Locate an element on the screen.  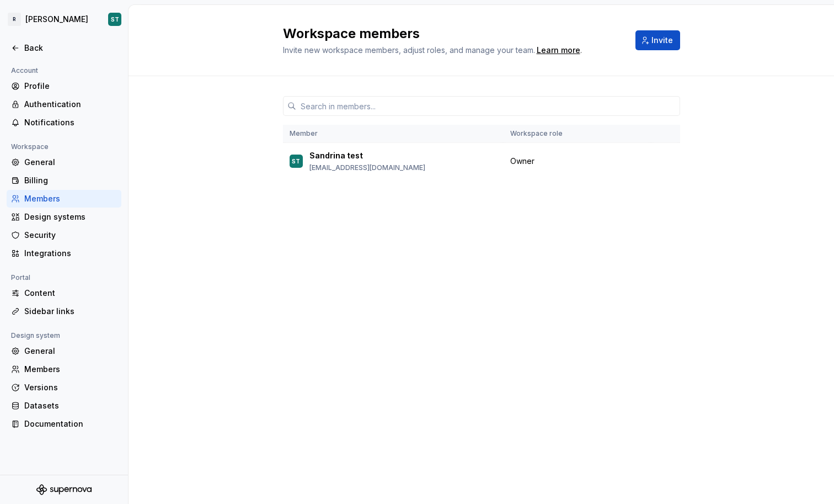
th: Workspace role is located at coordinates (577, 133).